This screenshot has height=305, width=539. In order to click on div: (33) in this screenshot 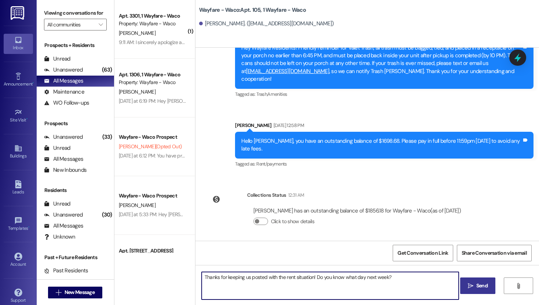, I will do `click(107, 137)`.